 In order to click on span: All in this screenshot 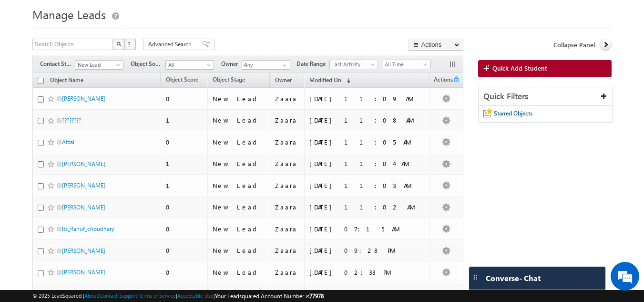, I will do `click(189, 65)`.